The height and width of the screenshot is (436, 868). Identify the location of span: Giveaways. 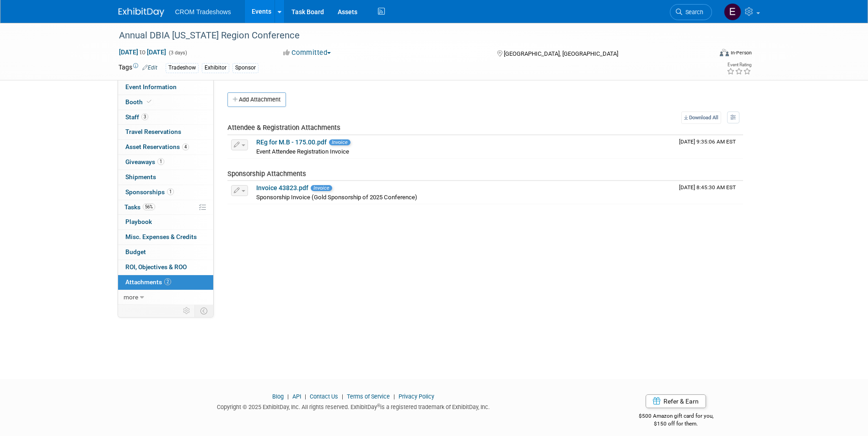
(144, 162).